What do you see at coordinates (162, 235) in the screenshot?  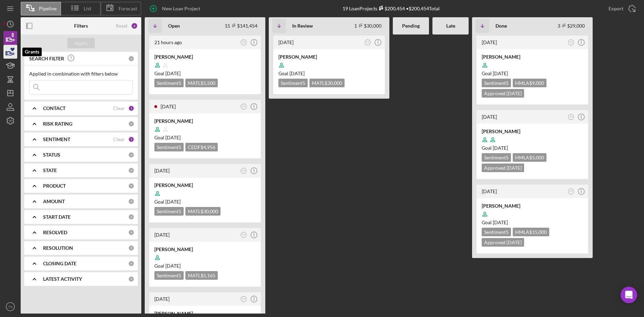 I see `time: 2025-08-14 15:31` at bounding box center [162, 235].